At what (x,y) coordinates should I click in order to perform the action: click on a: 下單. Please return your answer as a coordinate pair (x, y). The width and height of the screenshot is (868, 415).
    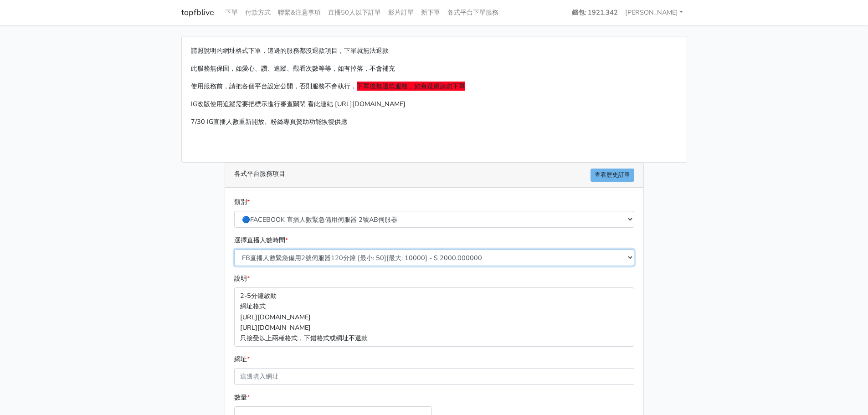
    Looking at the image, I should click on (232, 12).